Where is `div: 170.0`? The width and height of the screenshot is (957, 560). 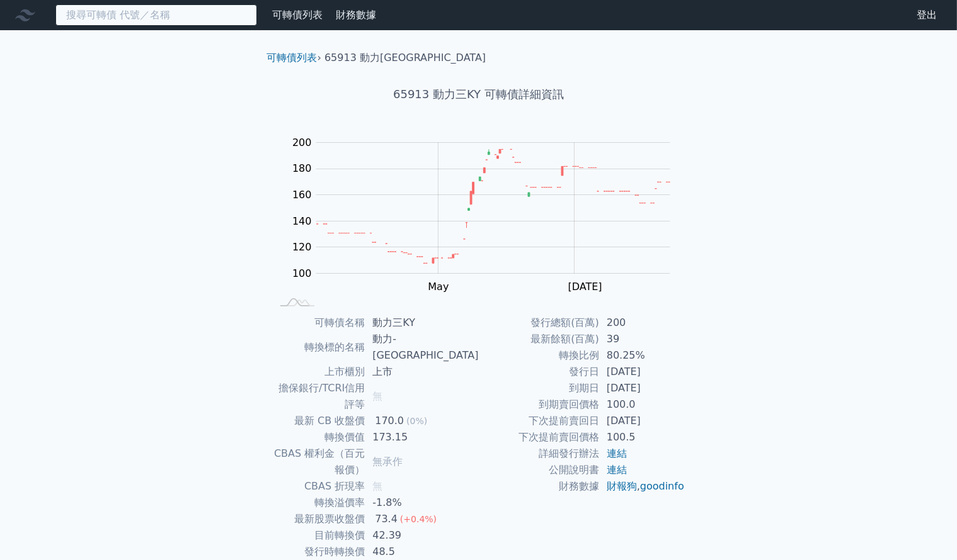
div: 170.0 is located at coordinates (389, 421).